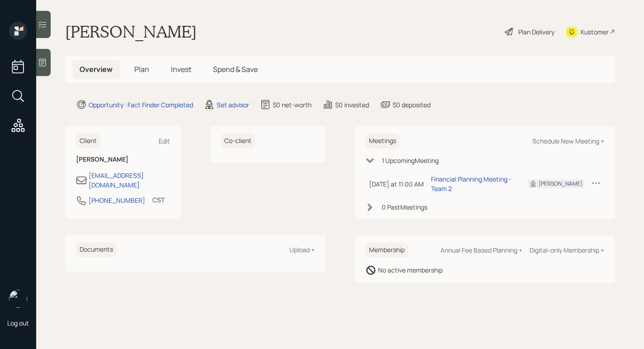 The height and width of the screenshot is (349, 644). Describe the element at coordinates (481, 250) in the screenshot. I see `div: Annual Fee Based Planning +` at that location.